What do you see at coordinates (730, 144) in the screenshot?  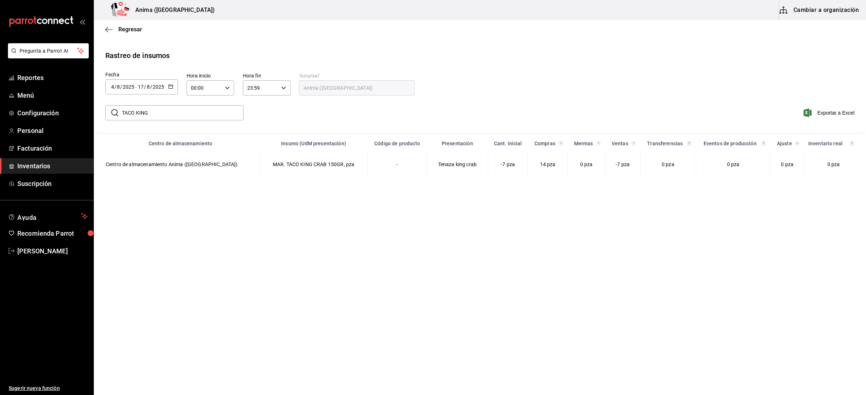 I see `div: Eventos de producción` at bounding box center [730, 144].